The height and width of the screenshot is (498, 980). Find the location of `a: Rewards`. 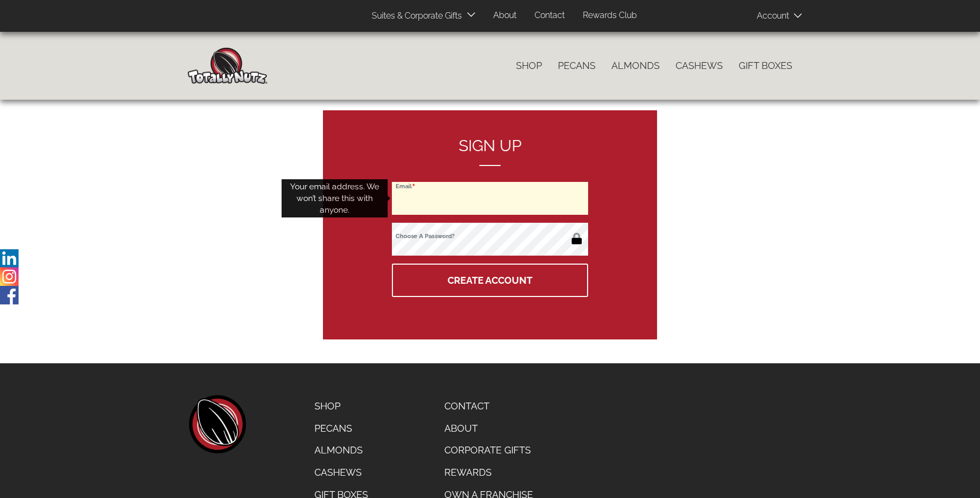

a: Rewards is located at coordinates (489, 473).